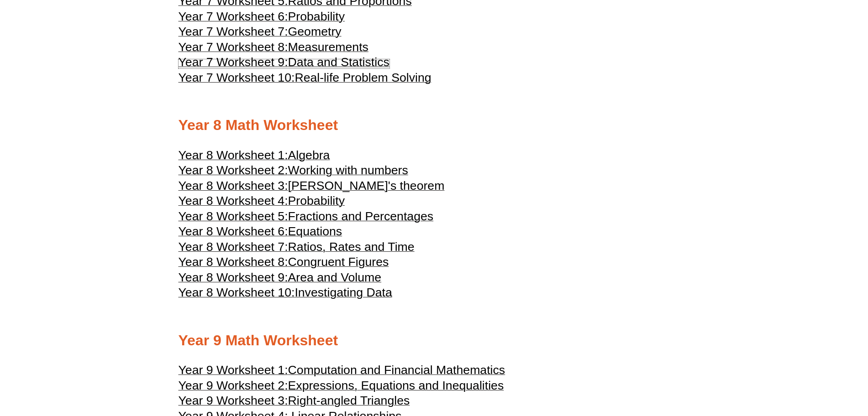 This screenshot has width=868, height=416. What do you see at coordinates (285, 294) in the screenshot?
I see `a: Year 8 Worksheet 10:Investigating Data` at bounding box center [285, 294].